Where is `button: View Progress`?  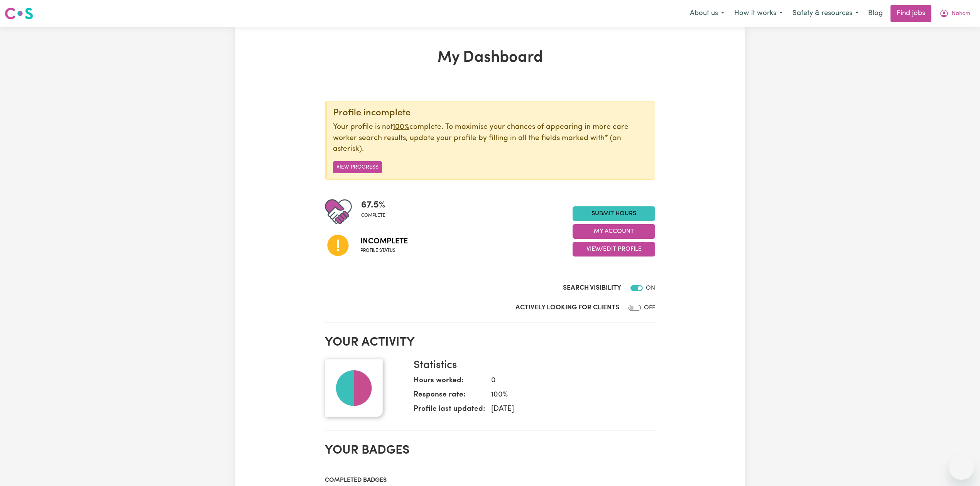
button: View Progress is located at coordinates (357, 167).